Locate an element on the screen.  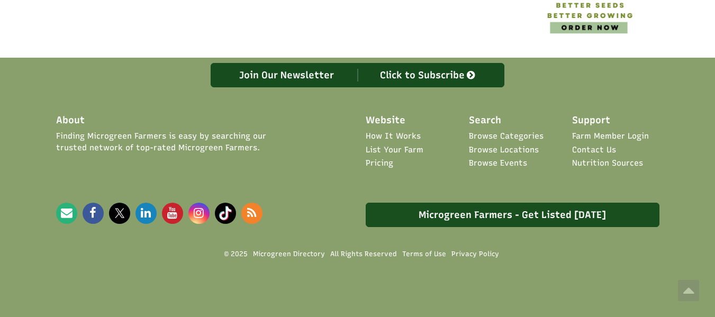
a: Nutrition Sources is located at coordinates (608, 163).